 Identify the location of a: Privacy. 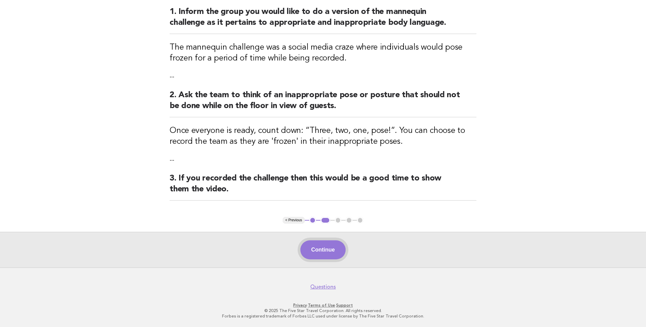
(300, 306).